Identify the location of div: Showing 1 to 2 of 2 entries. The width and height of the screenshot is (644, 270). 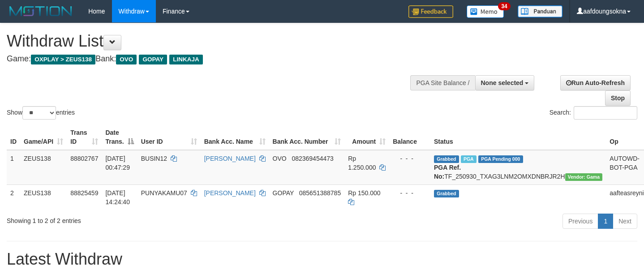
(134, 219).